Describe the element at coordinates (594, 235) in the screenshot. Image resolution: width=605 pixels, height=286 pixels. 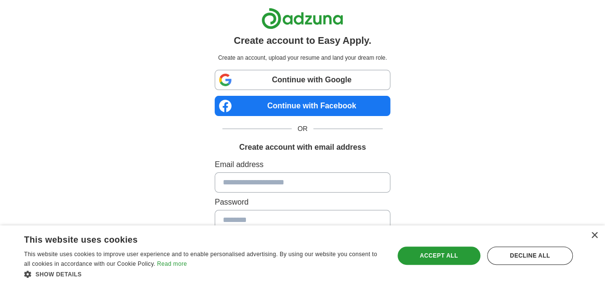
I see `div: Close` at that location.